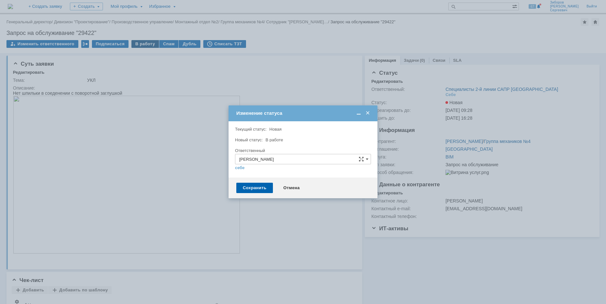 The image size is (606, 304). Describe the element at coordinates (274, 140) in the screenshot. I see `span: В работе` at that location.